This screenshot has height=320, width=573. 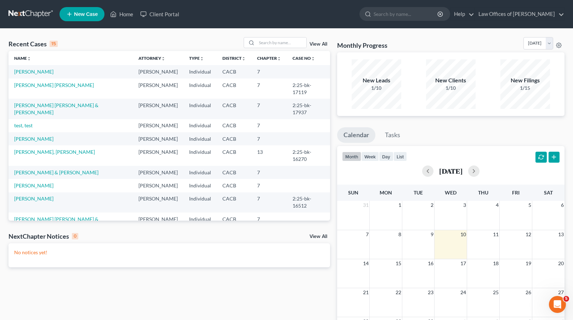 What do you see at coordinates (548, 193) in the screenshot?
I see `span: Sat` at bounding box center [548, 193].